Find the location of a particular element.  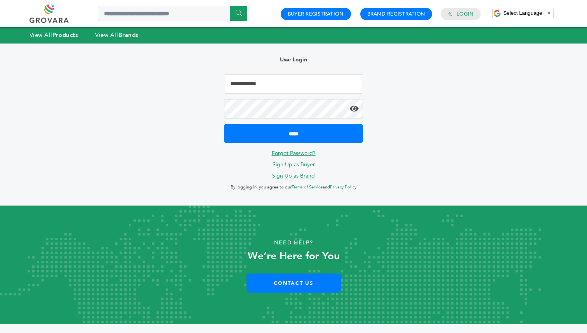

strong: We’re Here for You is located at coordinates (293, 256).